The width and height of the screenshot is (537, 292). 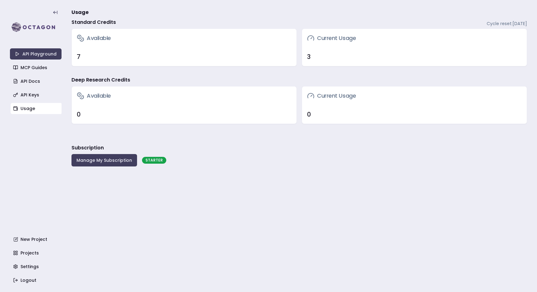 I want to click on h3: Subscription, so click(x=88, y=148).